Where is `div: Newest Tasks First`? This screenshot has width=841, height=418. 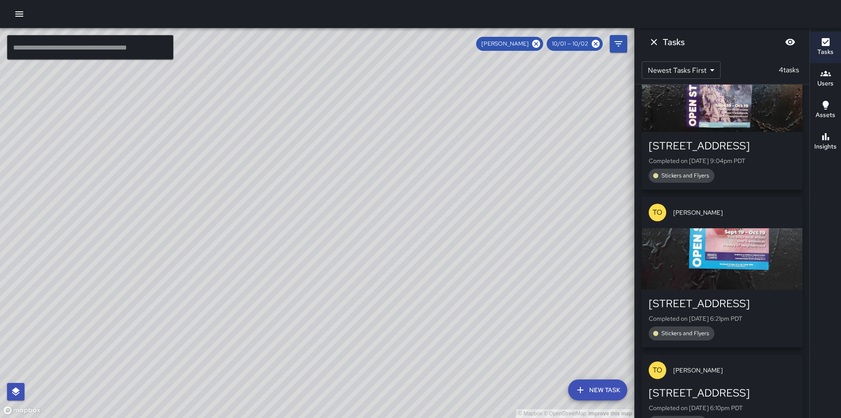
div: Newest Tasks First is located at coordinates (681, 70).